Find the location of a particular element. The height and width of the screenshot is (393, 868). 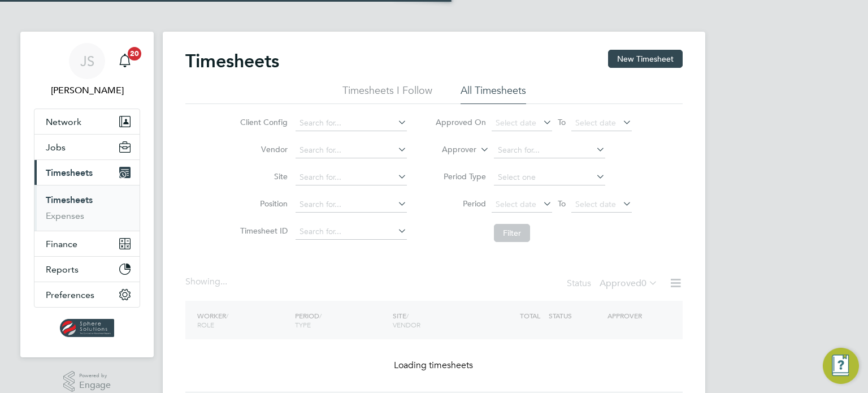

label: Period Type is located at coordinates (460, 176).